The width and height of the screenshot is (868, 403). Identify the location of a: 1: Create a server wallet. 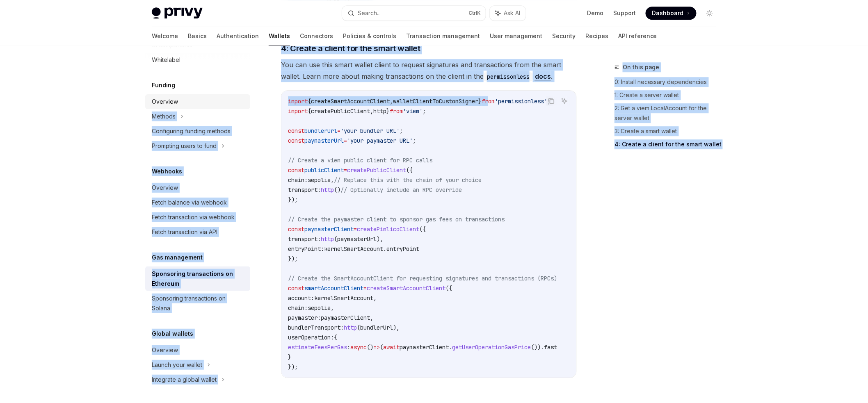
(669, 95).